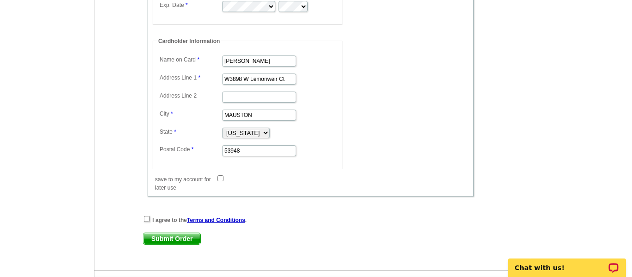  Describe the element at coordinates (216, 220) in the screenshot. I see `a: Terms and Conditions` at that location.